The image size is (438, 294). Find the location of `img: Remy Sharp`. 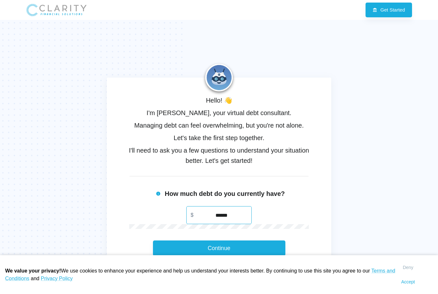

img: Remy Sharp is located at coordinates (219, 78).